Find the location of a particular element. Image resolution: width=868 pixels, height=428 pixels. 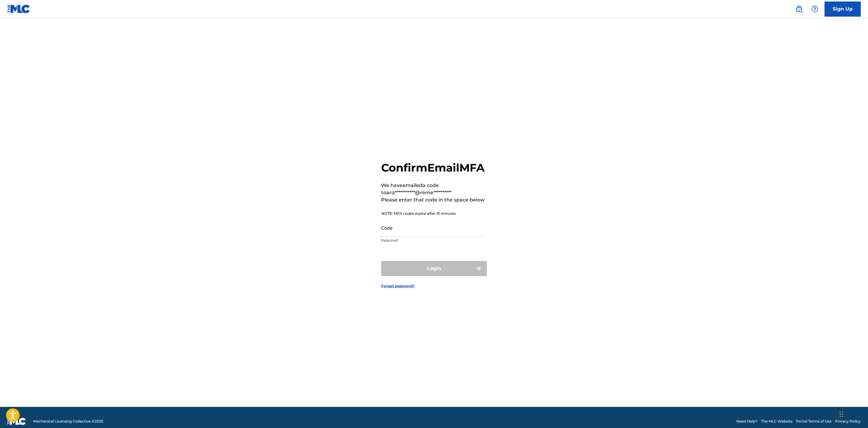

a: The MLC Website is located at coordinates (777, 422).